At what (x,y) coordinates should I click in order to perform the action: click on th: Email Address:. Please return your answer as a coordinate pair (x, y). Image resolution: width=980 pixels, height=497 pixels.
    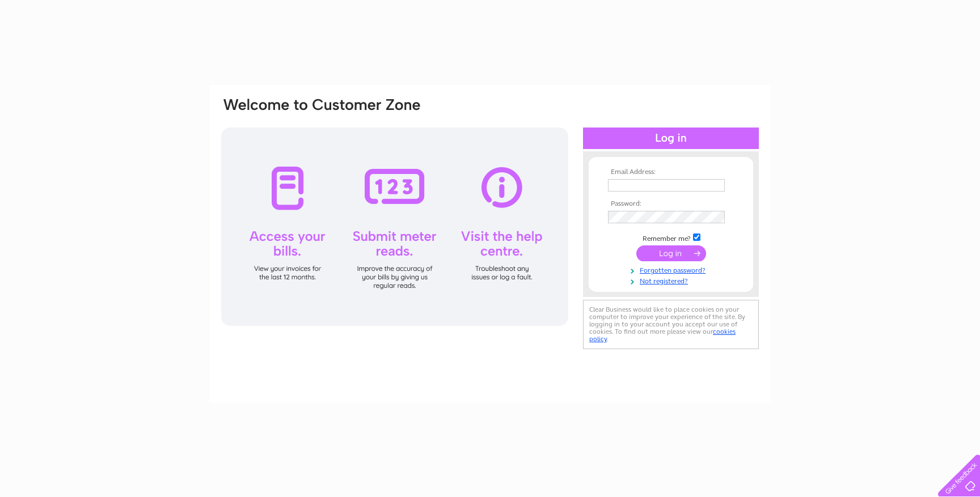
    Looking at the image, I should click on (671, 172).